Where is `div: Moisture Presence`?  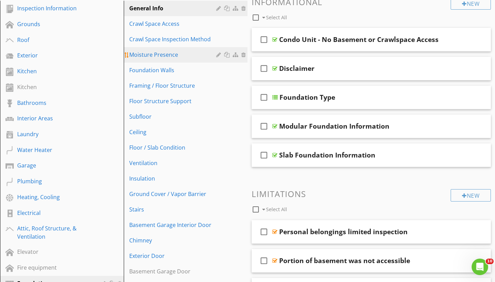 div: Moisture Presence is located at coordinates (174, 55).